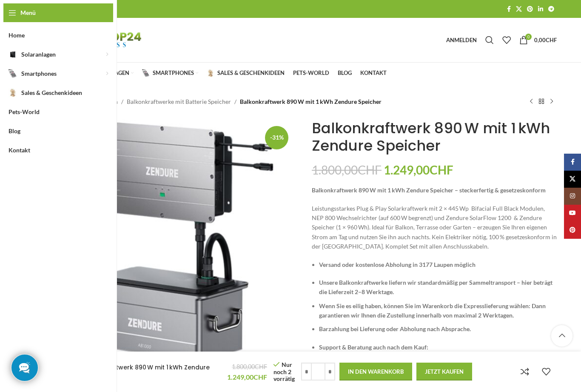 Image resolution: width=581 pixels, height=392 pixels. What do you see at coordinates (531, 102) in the screenshot?
I see `a: Vorheriges Produkt` at bounding box center [531, 102].